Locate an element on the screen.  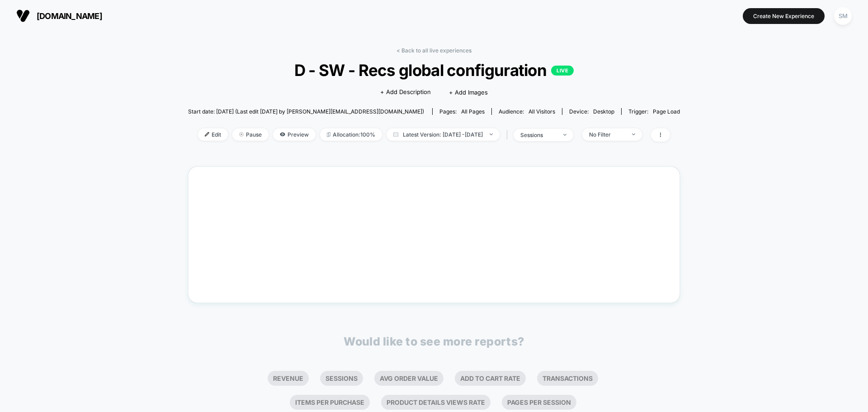
div: SM is located at coordinates (843, 16).